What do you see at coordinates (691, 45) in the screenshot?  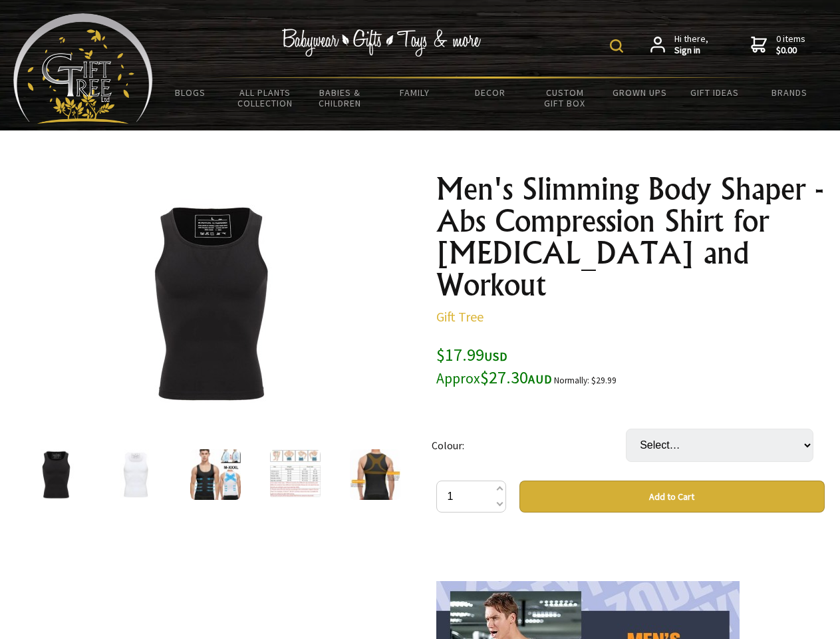 I see `span: Hi there,` at bounding box center [691, 45].